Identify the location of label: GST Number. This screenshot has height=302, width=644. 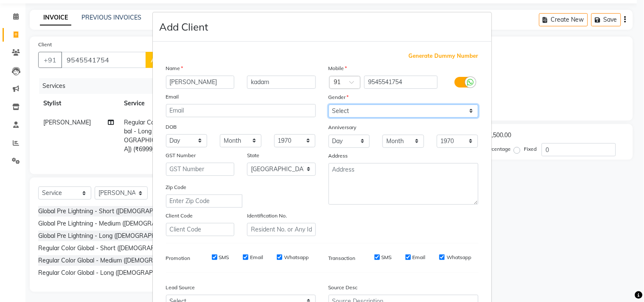
(181, 155).